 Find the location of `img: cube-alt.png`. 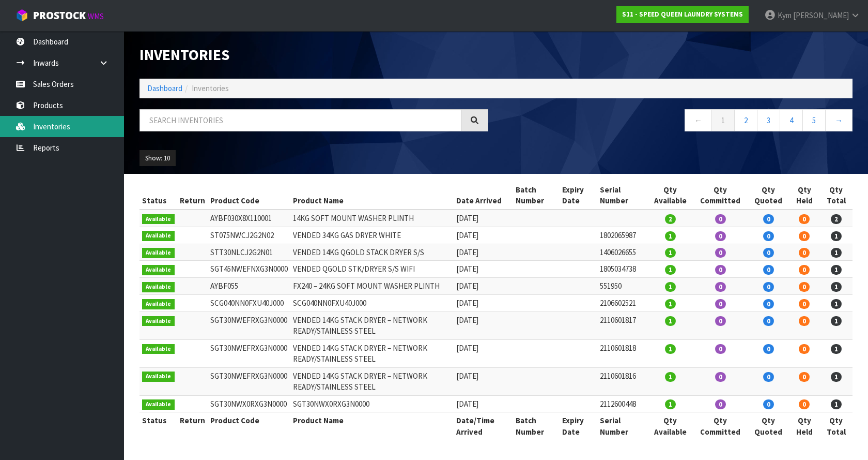

img: cube-alt.png is located at coordinates (21, 15).